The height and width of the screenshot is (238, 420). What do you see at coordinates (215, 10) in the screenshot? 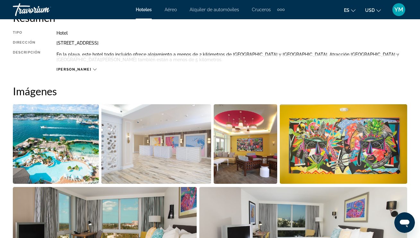
I see `a: Alquiler de automóviles` at bounding box center [215, 10].